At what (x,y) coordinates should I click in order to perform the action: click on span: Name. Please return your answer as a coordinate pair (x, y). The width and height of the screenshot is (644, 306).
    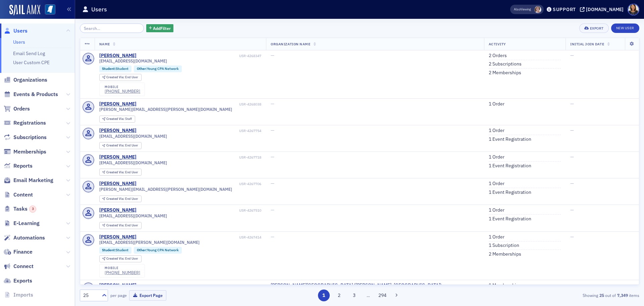
    Looking at the image, I should click on (105, 44).